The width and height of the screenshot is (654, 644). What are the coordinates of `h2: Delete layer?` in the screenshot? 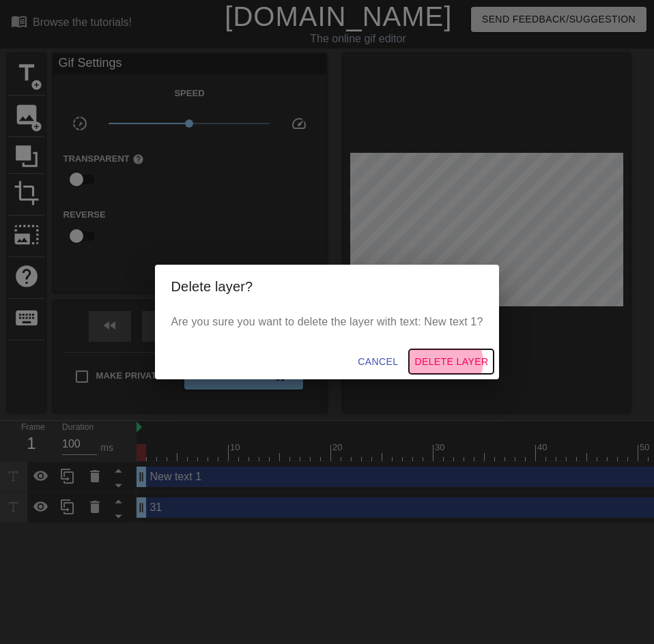 It's located at (327, 287).